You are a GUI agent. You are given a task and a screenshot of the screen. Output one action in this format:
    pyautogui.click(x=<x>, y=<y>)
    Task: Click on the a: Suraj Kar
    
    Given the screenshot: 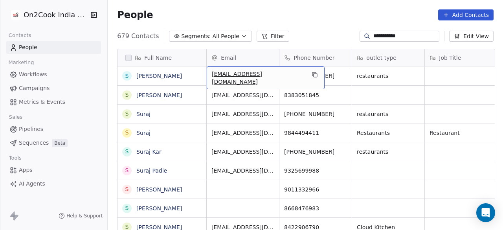 What is the action you would take?
    pyautogui.click(x=149, y=152)
    